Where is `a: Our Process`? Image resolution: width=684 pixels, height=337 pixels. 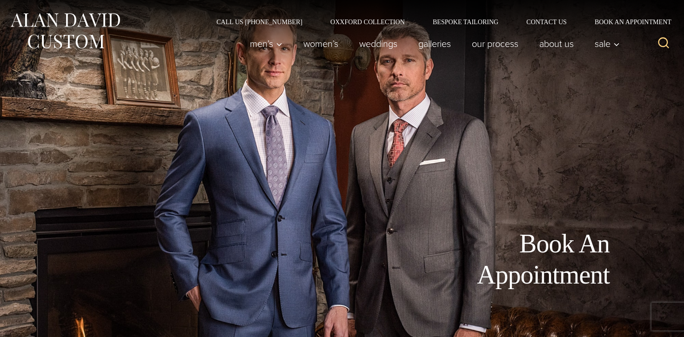 a: Our Process is located at coordinates (495, 44).